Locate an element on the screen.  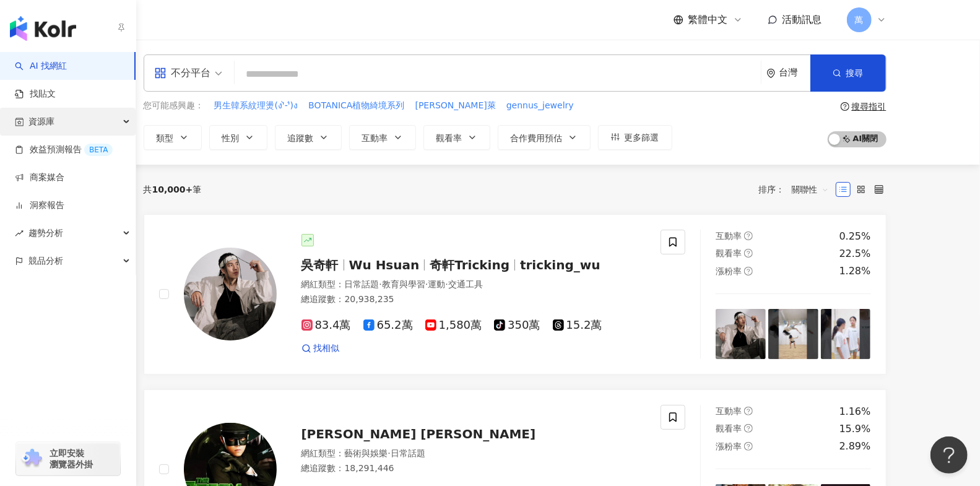
span: 15.2萬 is located at coordinates (578, 325).